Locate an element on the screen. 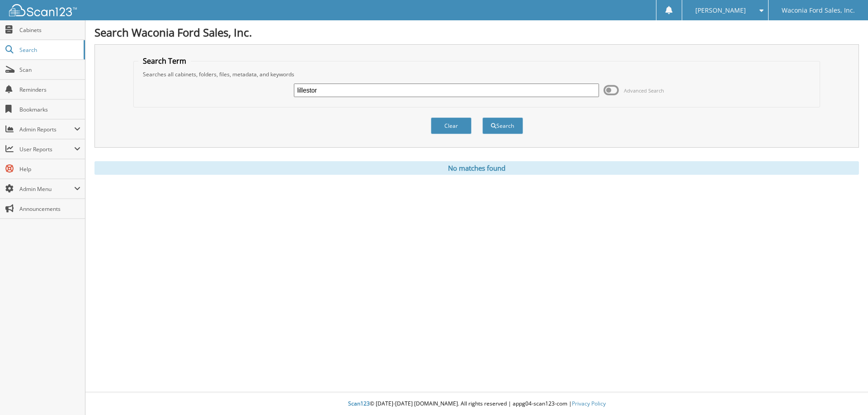 The image size is (868, 415). span: Search is located at coordinates (49, 49).